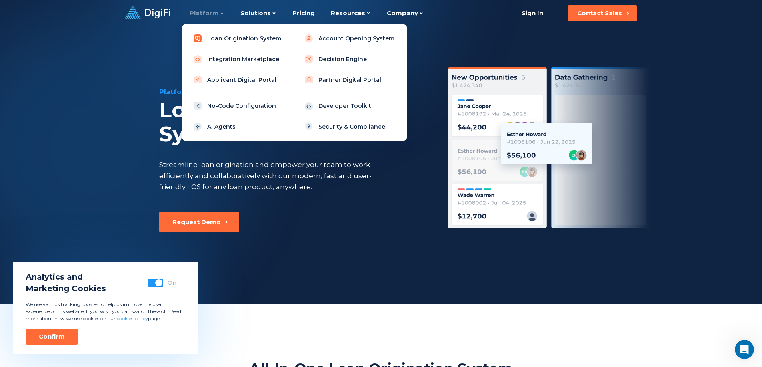  Describe the element at coordinates (293, 122) in the screenshot. I see `div: Loan Origination System` at that location.